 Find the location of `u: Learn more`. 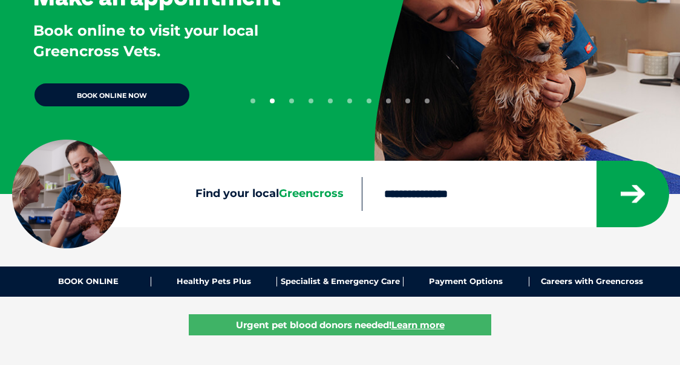

u: Learn more is located at coordinates (418, 325).